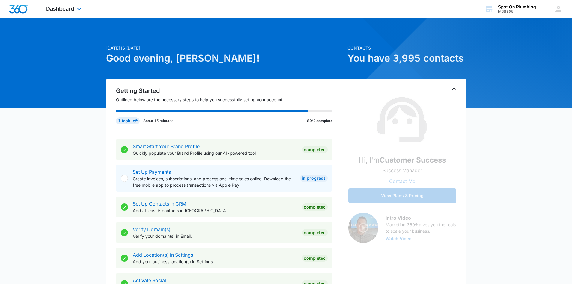 The image size is (572, 284). Describe the element at coordinates (314, 178) in the screenshot. I see `div: In Progress` at that location.